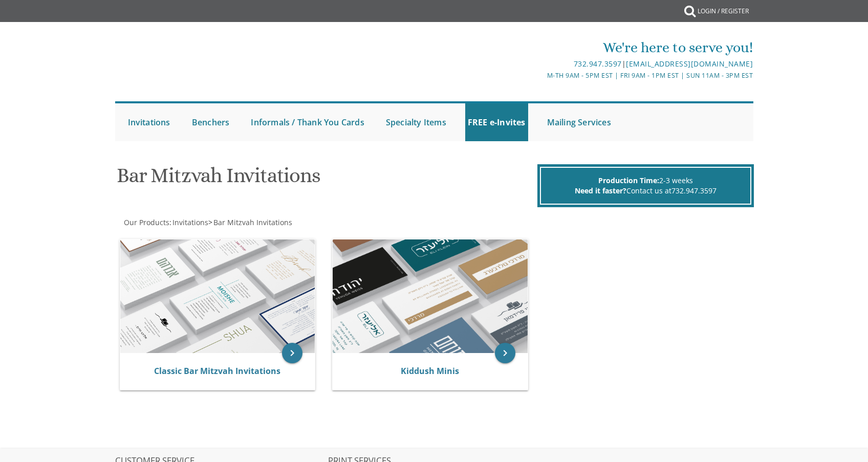 Image resolution: width=868 pixels, height=462 pixels. I want to click on a: Mailing Services, so click(579, 122).